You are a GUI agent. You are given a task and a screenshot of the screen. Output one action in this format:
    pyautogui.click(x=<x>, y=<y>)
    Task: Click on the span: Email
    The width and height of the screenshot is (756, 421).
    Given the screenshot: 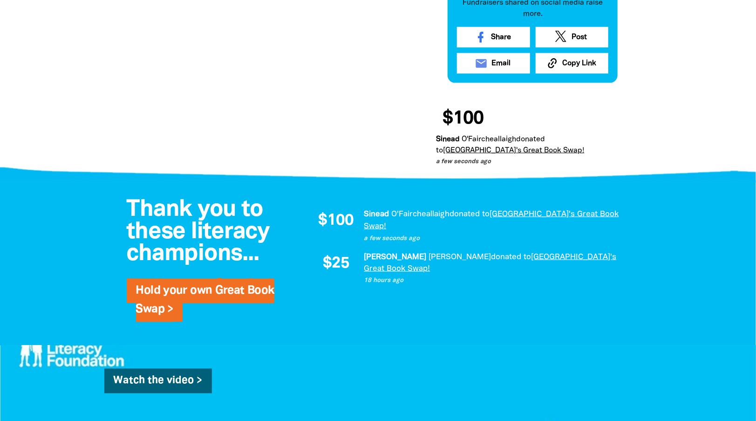 What is the action you would take?
    pyautogui.click(x=501, y=63)
    